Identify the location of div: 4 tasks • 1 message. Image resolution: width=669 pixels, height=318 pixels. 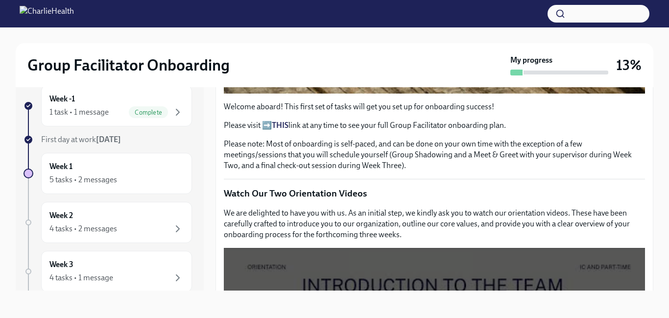
(81, 278).